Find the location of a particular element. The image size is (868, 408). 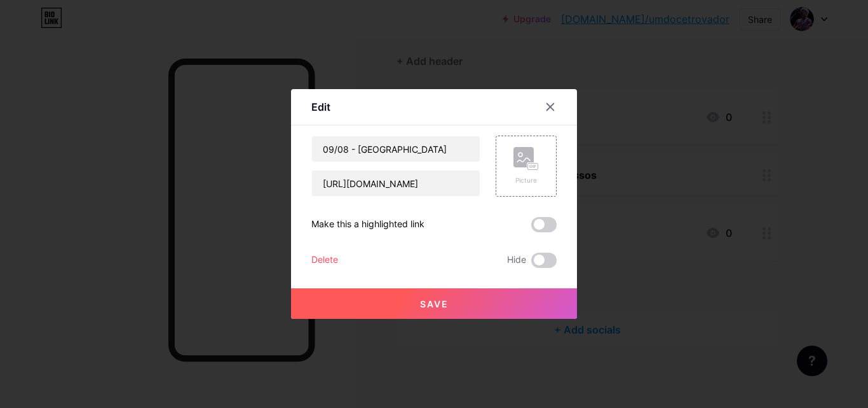

button: Save is located at coordinates (434, 303).